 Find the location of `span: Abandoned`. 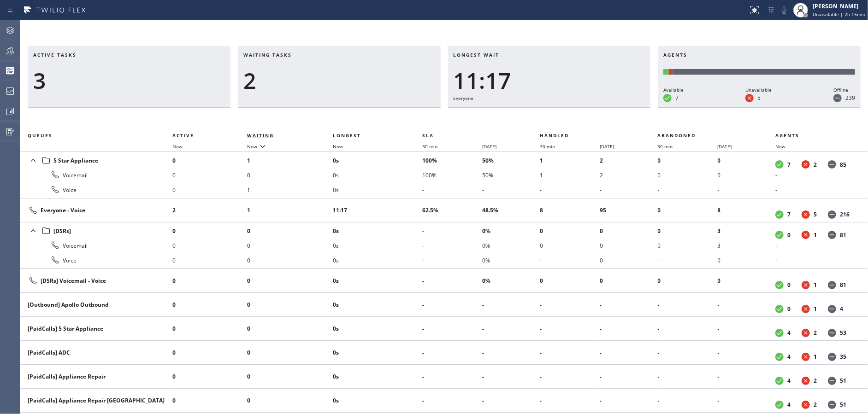

span: Abandoned is located at coordinates (676, 135).